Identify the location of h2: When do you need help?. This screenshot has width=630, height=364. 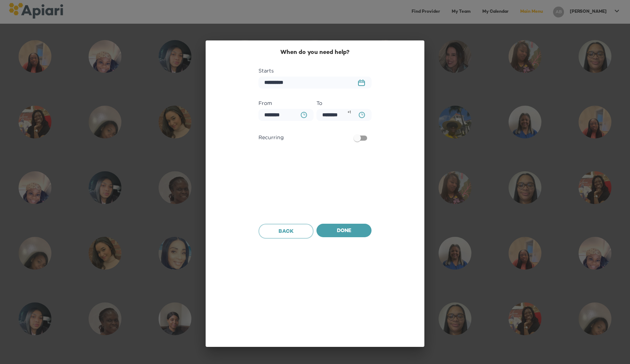
(315, 52).